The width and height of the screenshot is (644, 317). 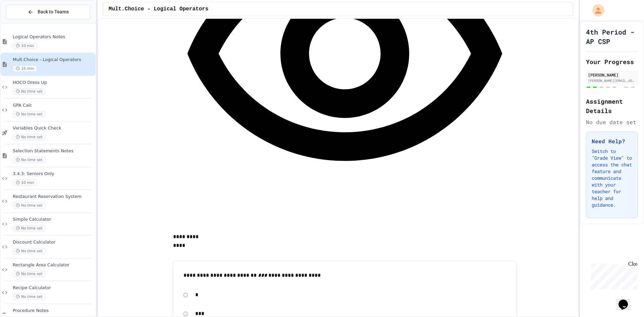 I want to click on div: My Account, so click(x=596, y=10).